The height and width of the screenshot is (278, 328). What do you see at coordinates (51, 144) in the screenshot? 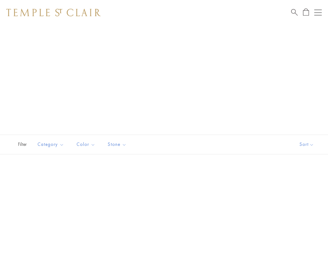
I see `button: Category` at bounding box center [51, 144].